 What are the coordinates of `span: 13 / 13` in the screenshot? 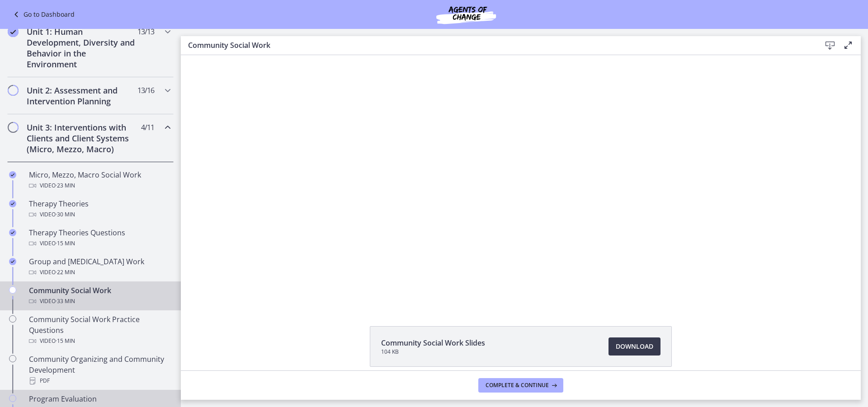 It's located at (146, 32).